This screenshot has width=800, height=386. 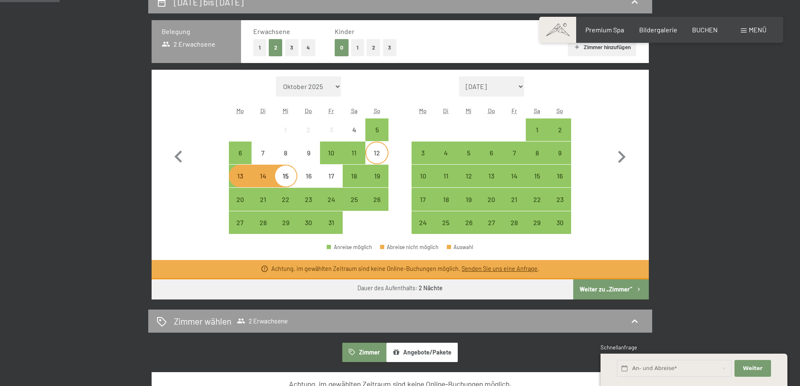 What do you see at coordinates (309, 153) in the screenshot?
I see `div: Thu Oct 09 2025` at bounding box center [309, 153].